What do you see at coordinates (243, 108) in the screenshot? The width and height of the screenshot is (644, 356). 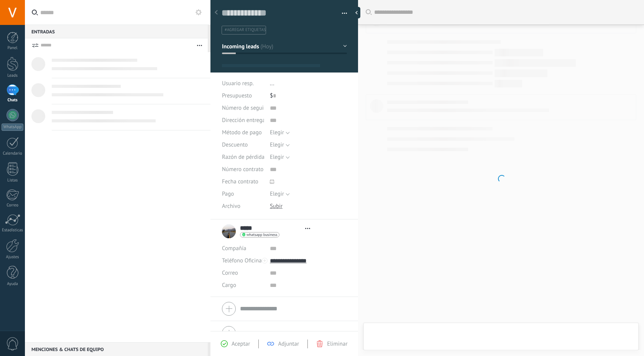 I see `div: Número de seguimiento` at bounding box center [243, 108].